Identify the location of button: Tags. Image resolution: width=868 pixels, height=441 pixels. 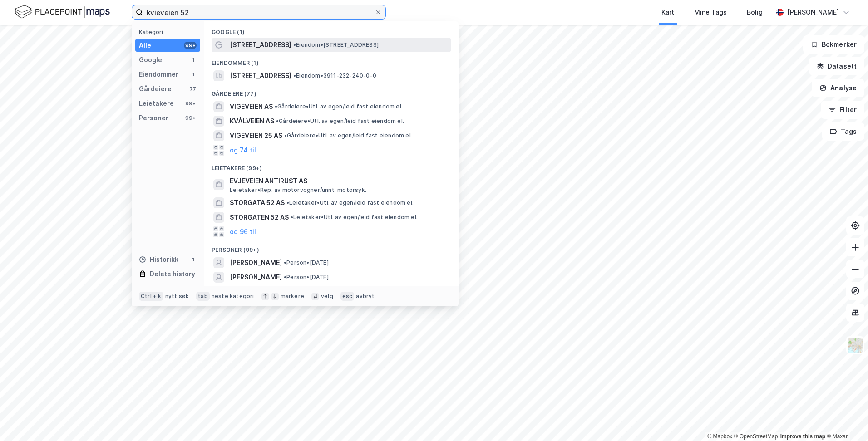
(843, 132).